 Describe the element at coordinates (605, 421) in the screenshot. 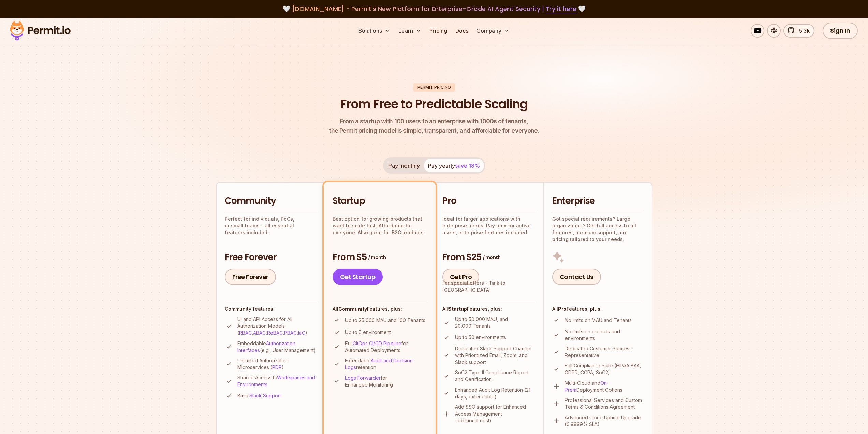

I see `p: Advanced Cloud Uptime Upgrade (0.9999% SLA)` at that location.